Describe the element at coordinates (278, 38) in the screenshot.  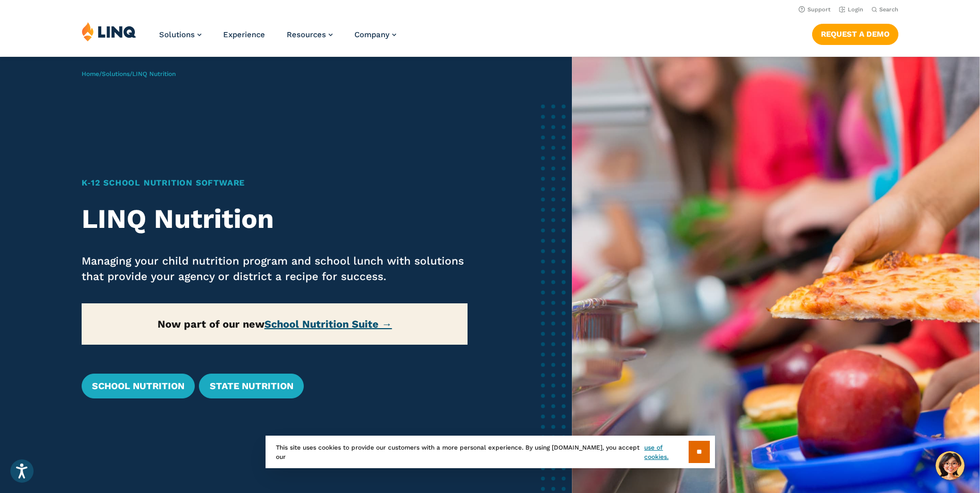
I see `nav: Primary Navigation` at that location.